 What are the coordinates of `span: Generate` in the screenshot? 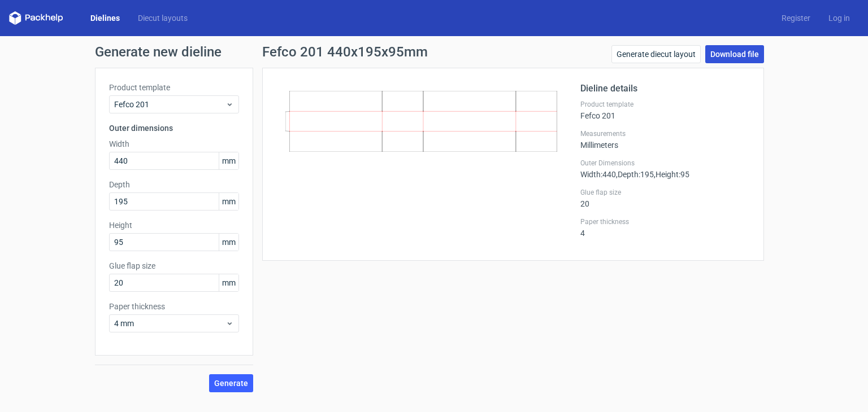 It's located at (231, 383).